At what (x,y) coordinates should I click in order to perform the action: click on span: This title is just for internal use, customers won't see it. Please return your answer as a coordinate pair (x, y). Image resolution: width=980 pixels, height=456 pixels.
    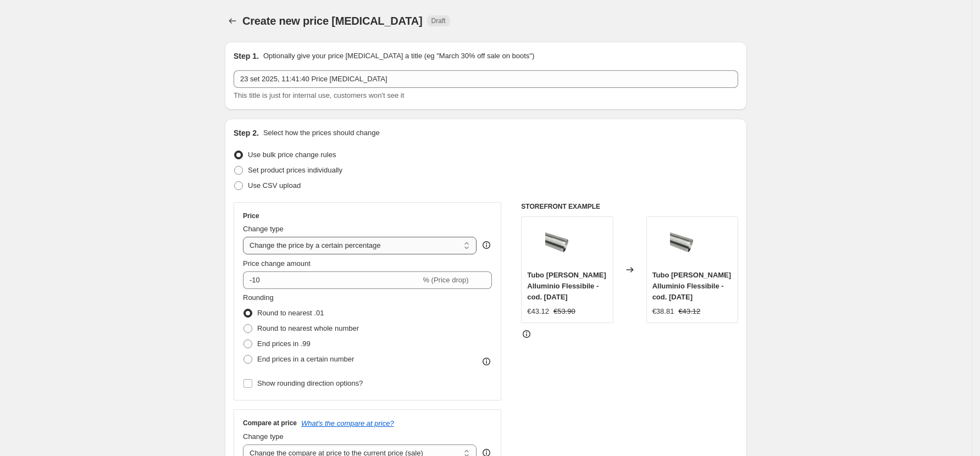
    Looking at the image, I should click on (319, 95).